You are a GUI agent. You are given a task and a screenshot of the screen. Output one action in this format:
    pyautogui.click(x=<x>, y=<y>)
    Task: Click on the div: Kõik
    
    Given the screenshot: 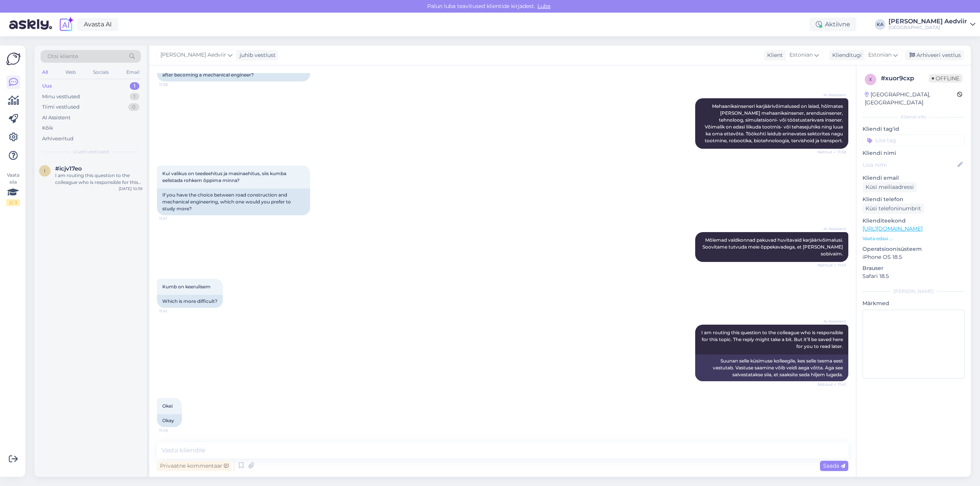 What is the action you would take?
    pyautogui.click(x=47, y=128)
    